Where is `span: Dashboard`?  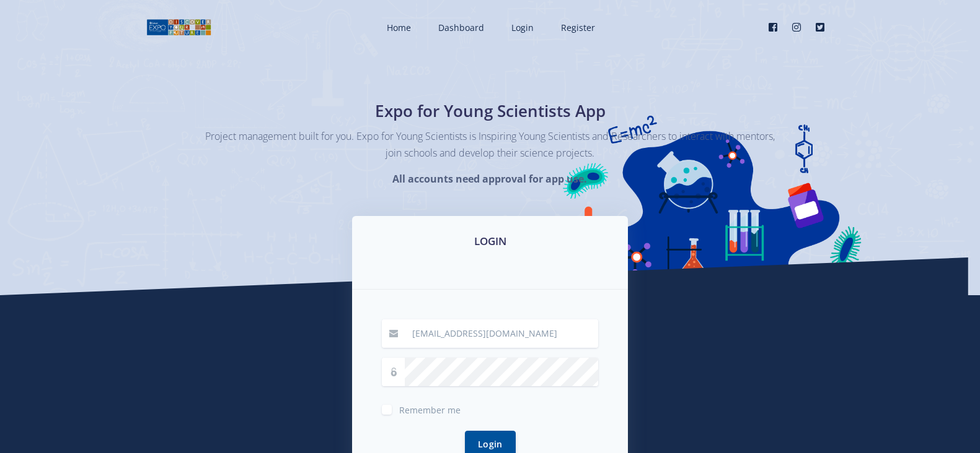
span: Dashboard is located at coordinates (461, 28).